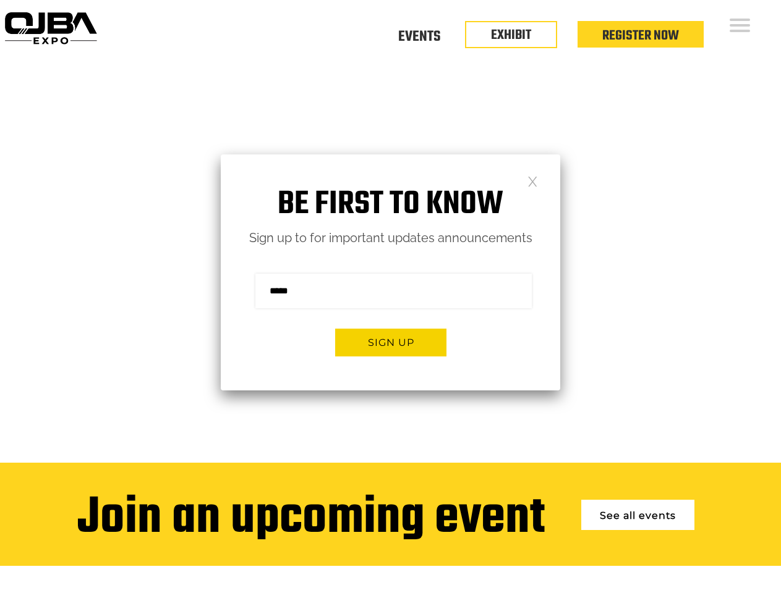 This screenshot has width=781, height=593. What do you see at coordinates (532, 181) in the screenshot?
I see `a: Close` at bounding box center [532, 181].